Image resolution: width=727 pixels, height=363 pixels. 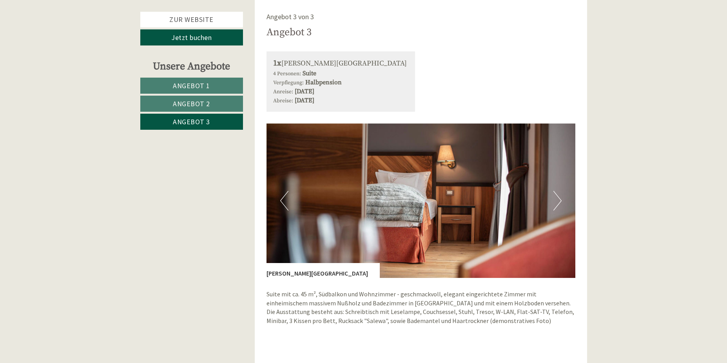 I want to click on small: Anreise:, so click(x=283, y=92).